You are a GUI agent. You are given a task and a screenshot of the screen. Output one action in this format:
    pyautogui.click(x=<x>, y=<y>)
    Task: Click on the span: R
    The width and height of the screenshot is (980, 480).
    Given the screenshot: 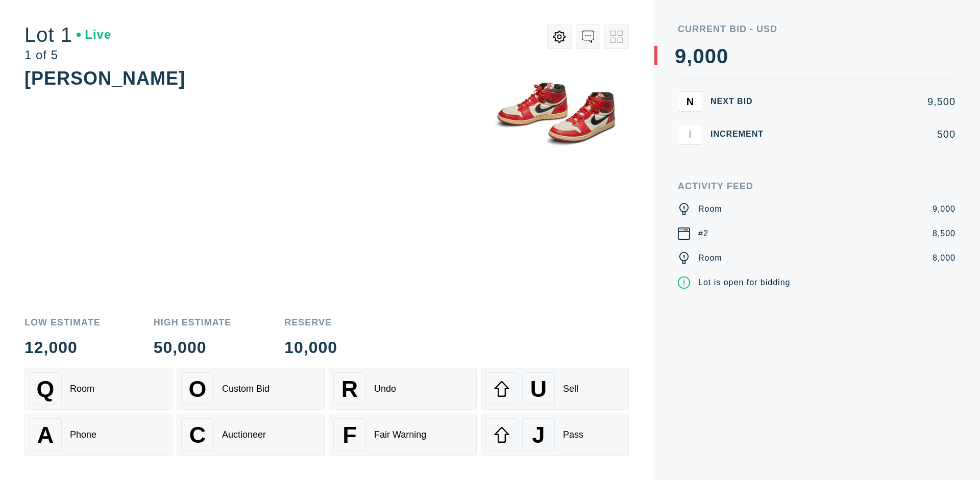 What is the action you would take?
    pyautogui.click(x=350, y=389)
    